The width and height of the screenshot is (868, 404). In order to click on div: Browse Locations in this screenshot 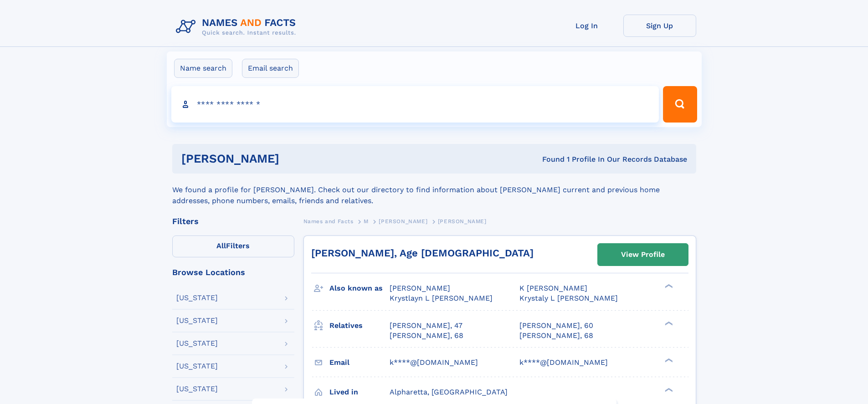, I will do `click(233, 273)`.